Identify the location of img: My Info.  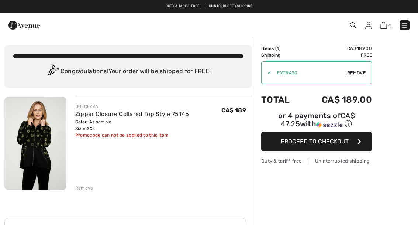
(368, 25).